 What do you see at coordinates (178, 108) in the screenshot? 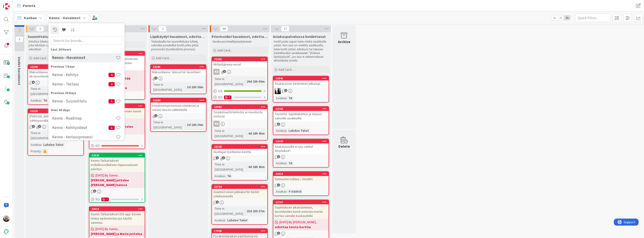
I see `div: Irtisanomisprosessin statukset ja viestit Viestit-välilehdellä` at bounding box center [178, 108].